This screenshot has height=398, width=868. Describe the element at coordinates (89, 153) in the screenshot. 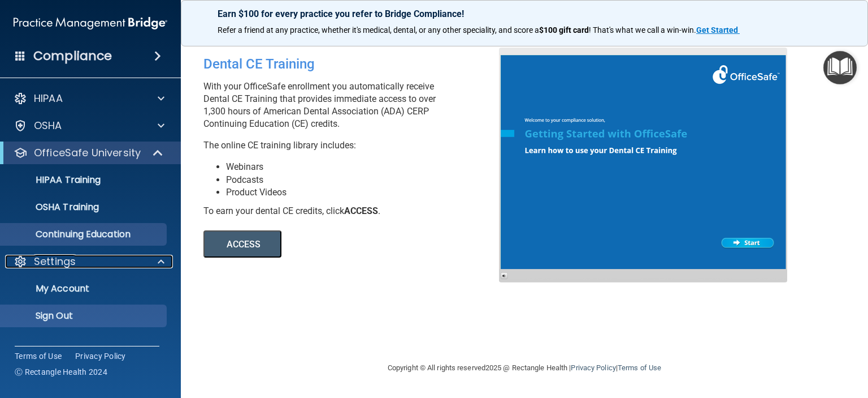

I see `a: OfficeSafe University` at that location.